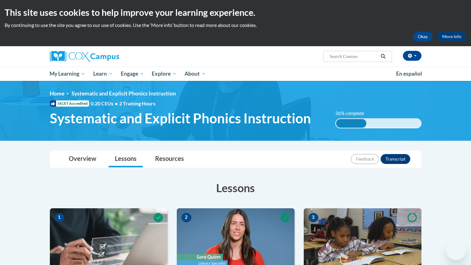  I want to click on a: More Info, so click(452, 37).